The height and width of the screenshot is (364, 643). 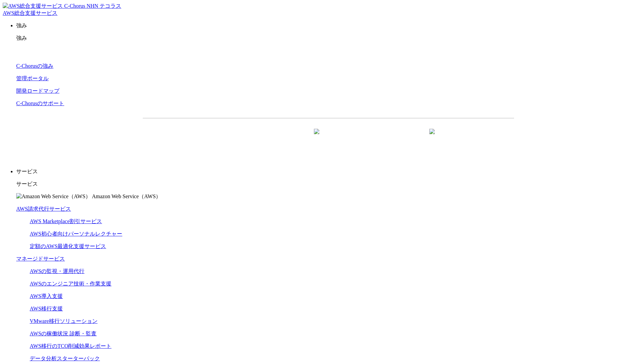 I want to click on a: AWSの監視・運用代行, so click(x=57, y=271).